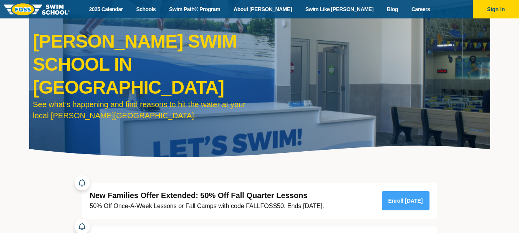 This screenshot has width=519, height=233. I want to click on div: New Families Offer Extended: 50% Off Fall Quarter Lessons, so click(207, 195).